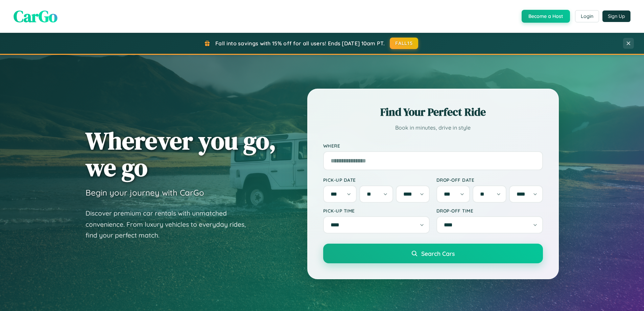 The image size is (644, 311). I want to click on label: Drop-off Time, so click(489, 210).